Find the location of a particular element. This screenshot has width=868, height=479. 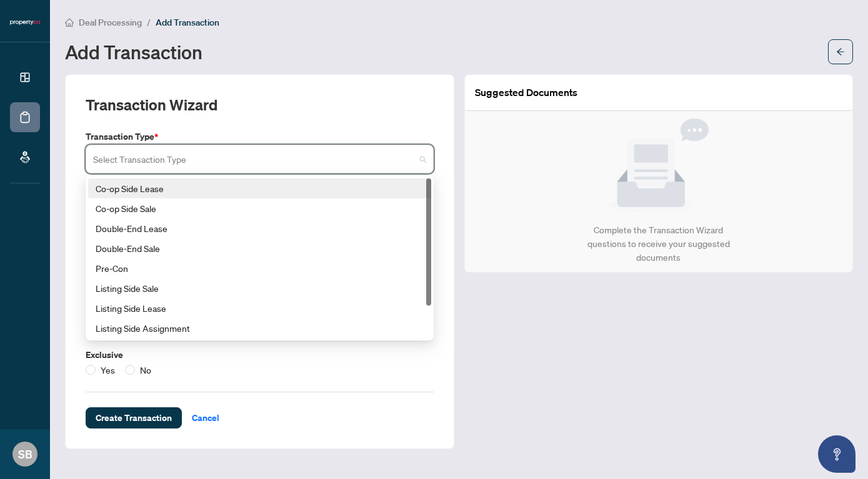

div: Listing Side Assignment is located at coordinates (260, 329).